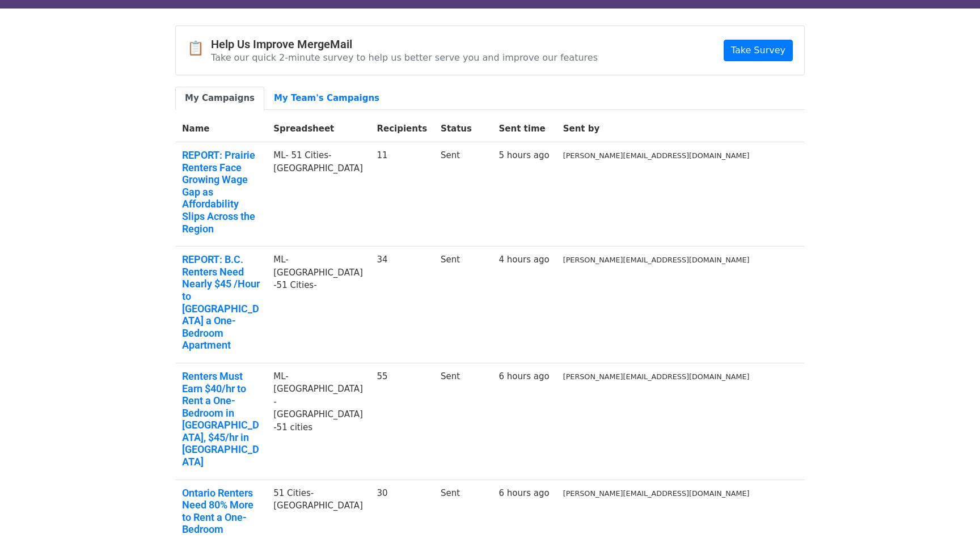  What do you see at coordinates (219, 98) in the screenshot?
I see `a: My Campaigns` at bounding box center [219, 98].